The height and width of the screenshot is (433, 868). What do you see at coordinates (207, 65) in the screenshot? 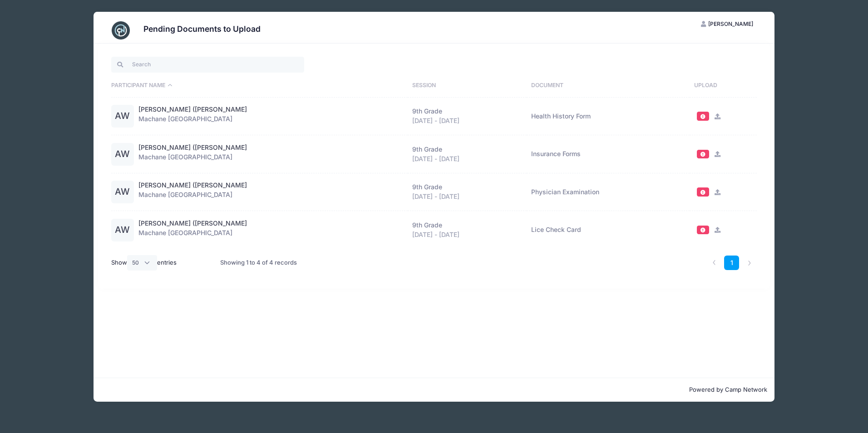
I see `input: Search` at bounding box center [207, 65].